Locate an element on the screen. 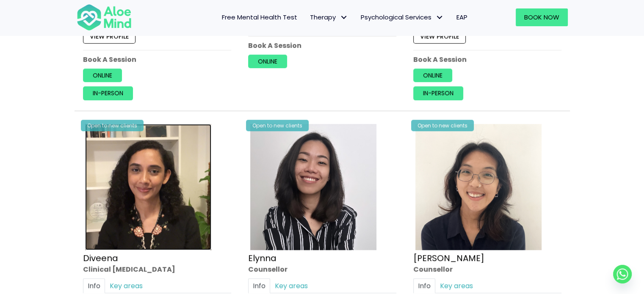 This screenshot has width=644, height=294. a: TherapyTherapy: submenu is located at coordinates (329, 18).